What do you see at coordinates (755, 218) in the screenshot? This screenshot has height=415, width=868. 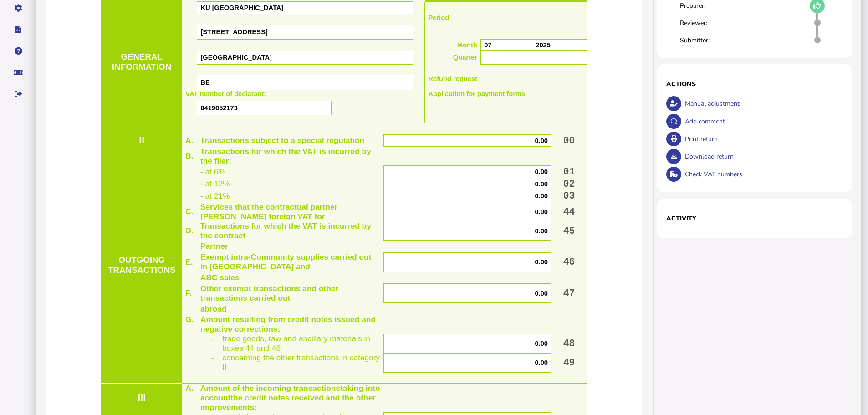 I see `h1: Activity` at bounding box center [755, 218].